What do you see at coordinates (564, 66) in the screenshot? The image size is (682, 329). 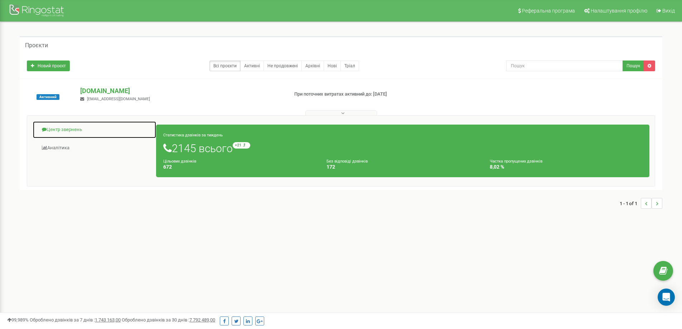 I see `input: Пошук` at bounding box center [564, 66].